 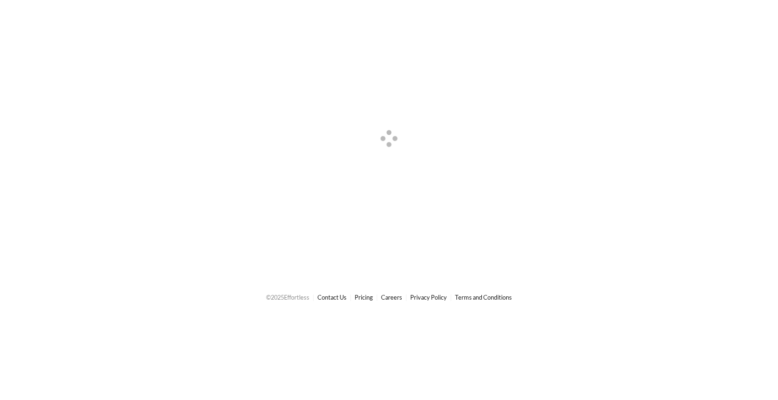 I want to click on a: Contact Us, so click(x=332, y=297).